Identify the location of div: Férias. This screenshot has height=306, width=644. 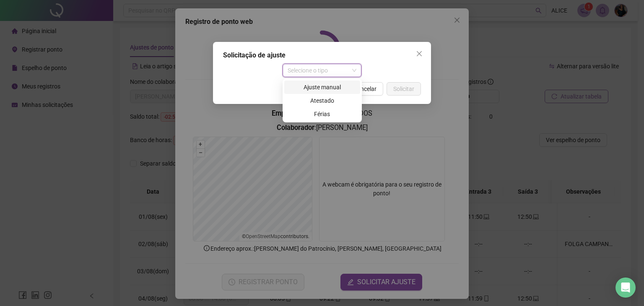
(322, 114).